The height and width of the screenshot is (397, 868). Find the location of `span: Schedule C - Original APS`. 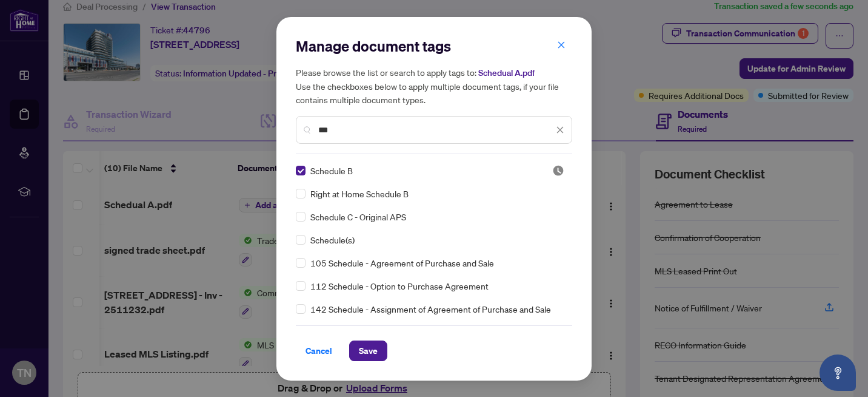

span: Schedule C - Original APS is located at coordinates (358, 217).